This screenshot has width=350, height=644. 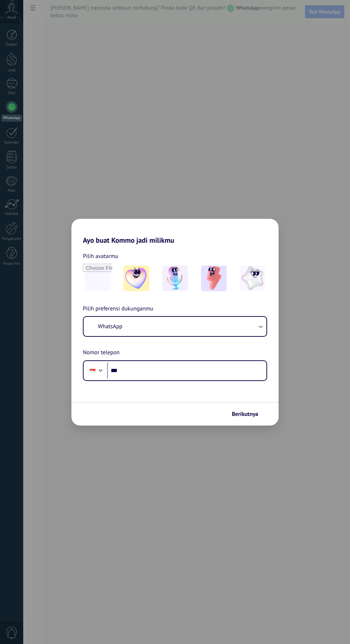 What do you see at coordinates (136, 279) in the screenshot?
I see `img: -1.jpeg` at bounding box center [136, 279].